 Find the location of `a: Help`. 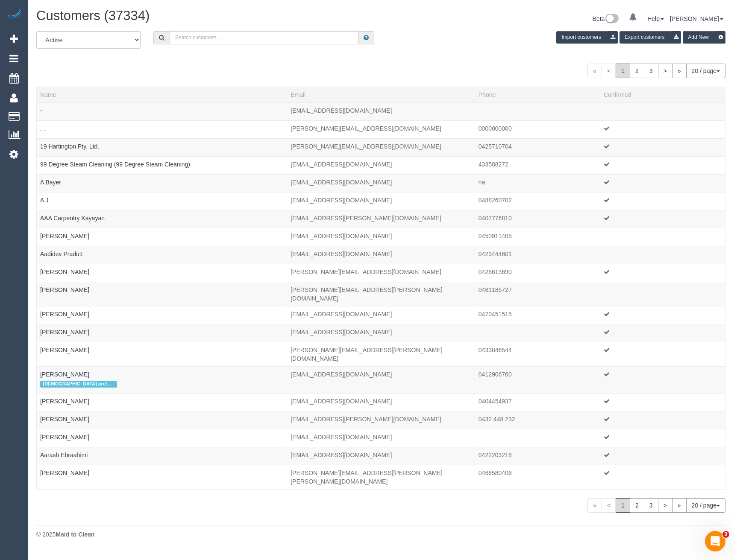

a: Help is located at coordinates (656, 19).